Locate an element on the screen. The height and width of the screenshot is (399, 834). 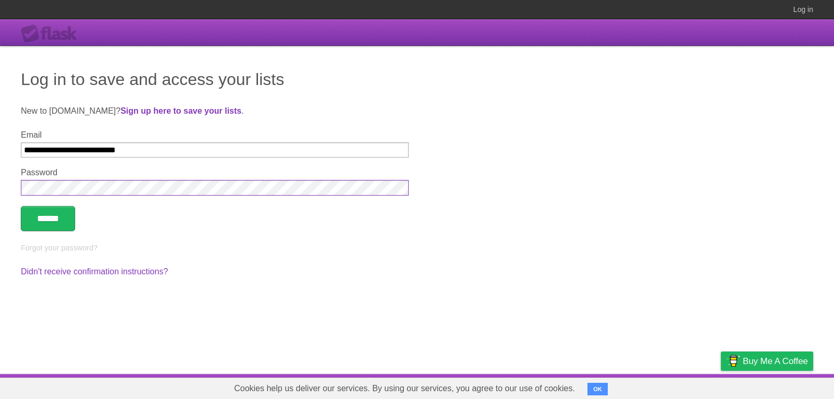
a: Privacy is located at coordinates (721, 386).